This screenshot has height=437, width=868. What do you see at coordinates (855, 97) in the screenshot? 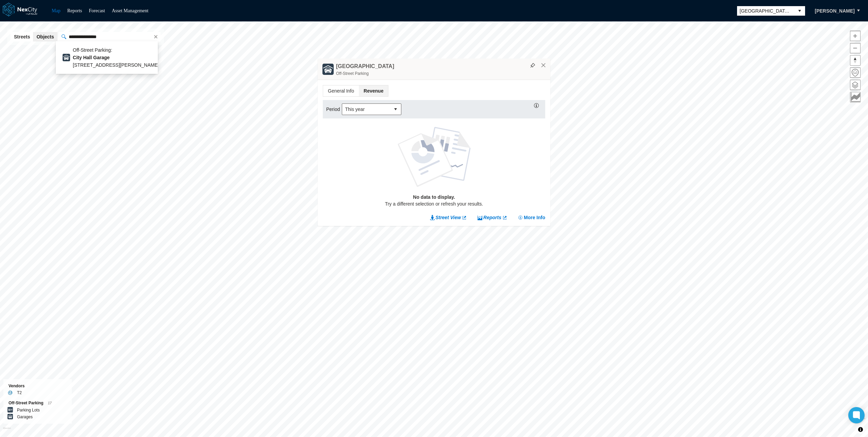
I see `button: Key metrics` at bounding box center [855, 97].